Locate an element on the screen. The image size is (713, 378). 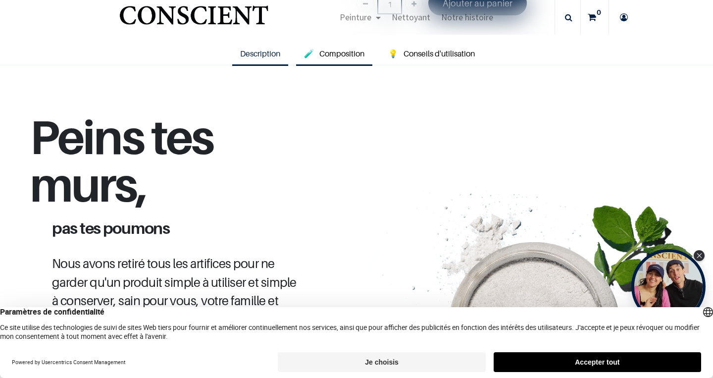
div: Open Tolstoy is located at coordinates (669, 286).